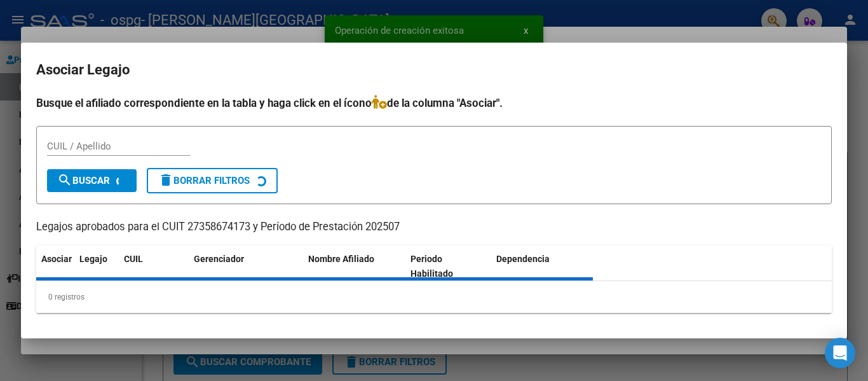 This screenshot has height=381, width=868. Describe the element at coordinates (246, 266) in the screenshot. I see `datatable-header-cell: Gerenciador` at that location.